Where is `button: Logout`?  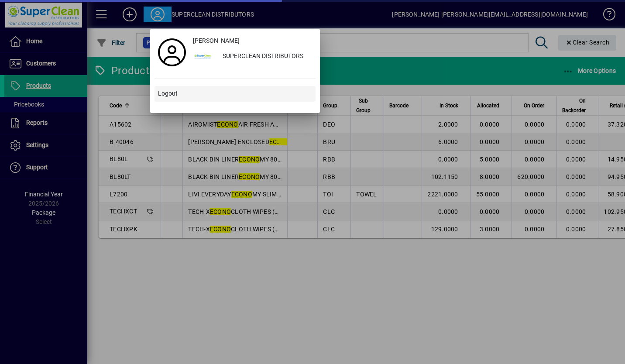
button: Logout is located at coordinates (235, 94).